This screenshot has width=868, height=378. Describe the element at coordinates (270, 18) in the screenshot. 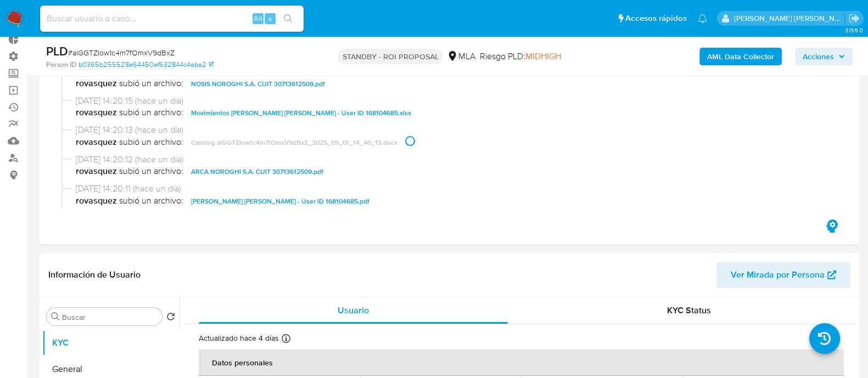

I see `span: s` at that location.